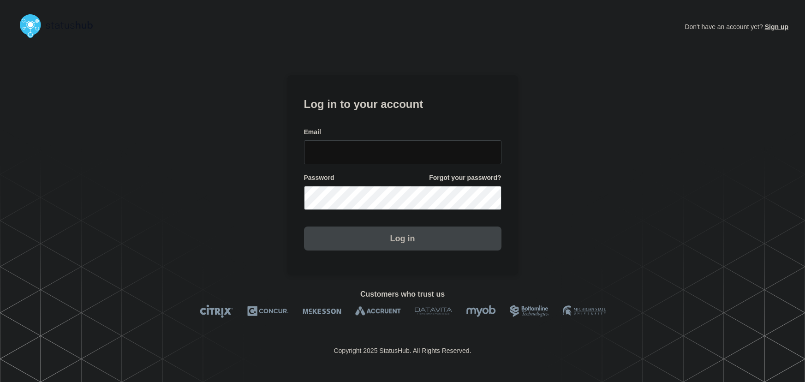  What do you see at coordinates (402, 294) in the screenshot?
I see `h2: Customers who trust us` at bounding box center [402, 294].